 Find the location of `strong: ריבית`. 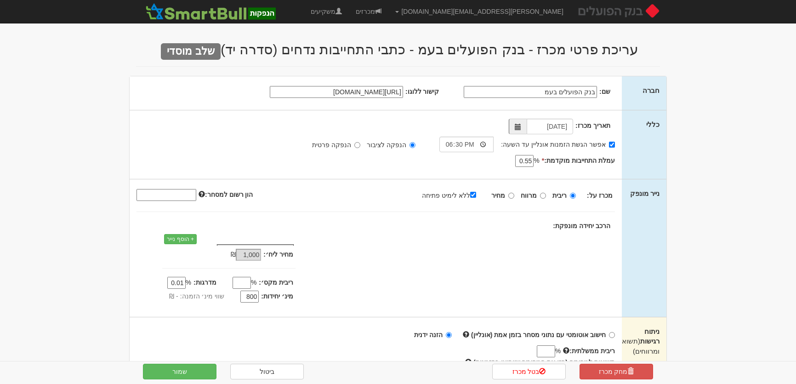

strong: ריבית is located at coordinates (559, 195).